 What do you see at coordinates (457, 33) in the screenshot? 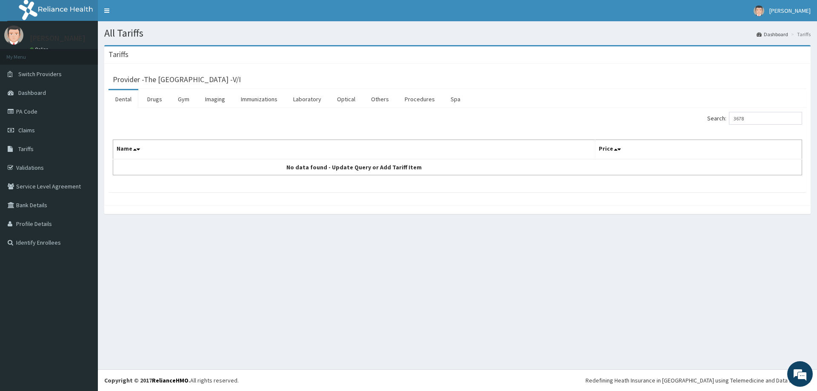
I see `h1: All Tariffs` at bounding box center [457, 33].